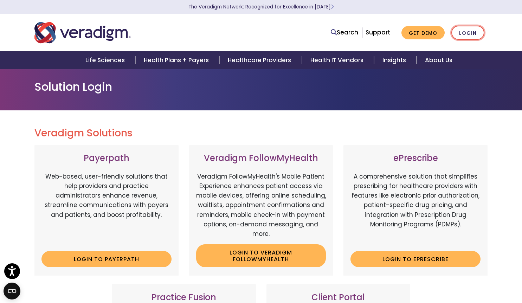 The image size is (522, 303). I want to click on span: Learn More, so click(332, 7).